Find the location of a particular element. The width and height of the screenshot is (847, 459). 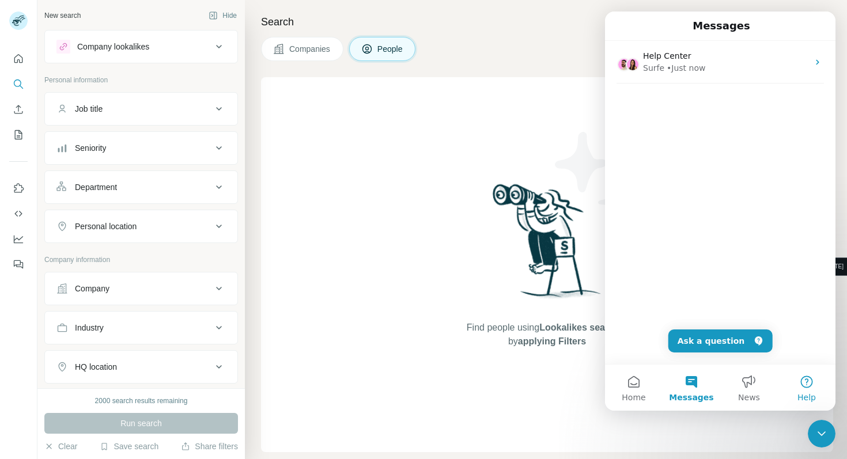

div: HQ location is located at coordinates (96, 367).